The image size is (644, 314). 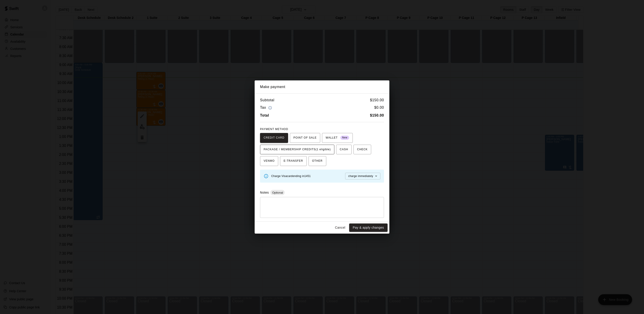 I want to click on h6: $ 0.00, so click(x=379, y=108).